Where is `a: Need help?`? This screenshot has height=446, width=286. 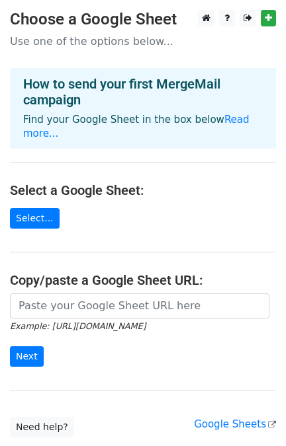
a: Need help? is located at coordinates (42, 427).